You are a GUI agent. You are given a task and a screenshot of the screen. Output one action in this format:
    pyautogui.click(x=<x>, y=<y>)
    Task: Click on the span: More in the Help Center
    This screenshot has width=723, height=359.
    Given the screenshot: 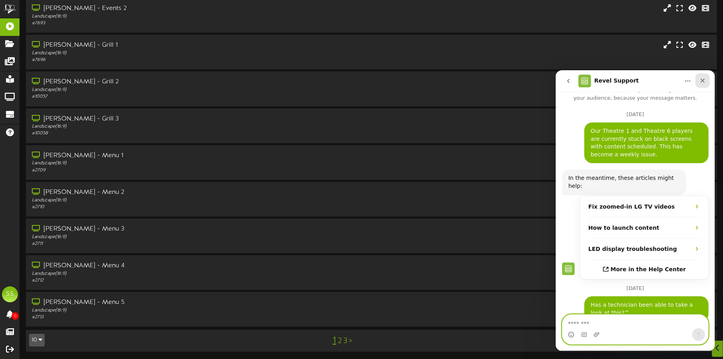 What is the action you would take?
    pyautogui.click(x=92, y=199)
    